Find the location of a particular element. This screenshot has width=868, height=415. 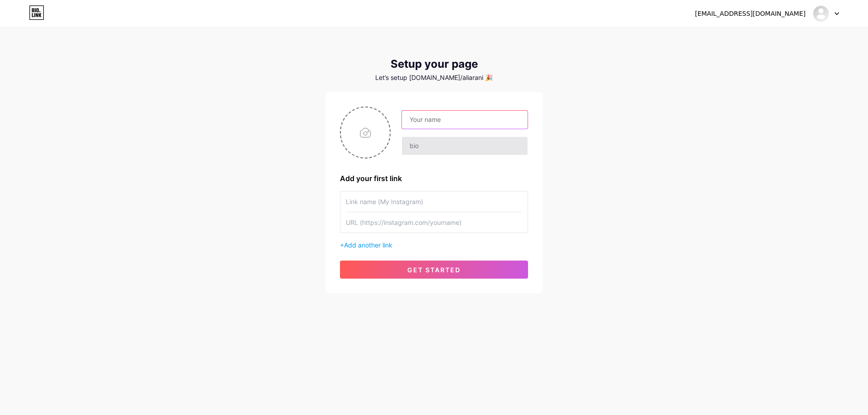

div: Setup your page is located at coordinates (434, 64).